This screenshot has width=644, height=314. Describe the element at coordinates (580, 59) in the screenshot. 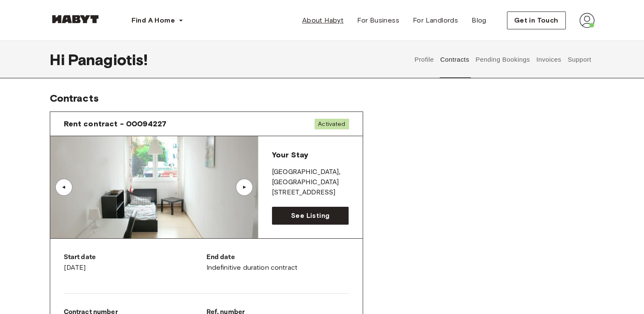

I see `button: Support` at that location.